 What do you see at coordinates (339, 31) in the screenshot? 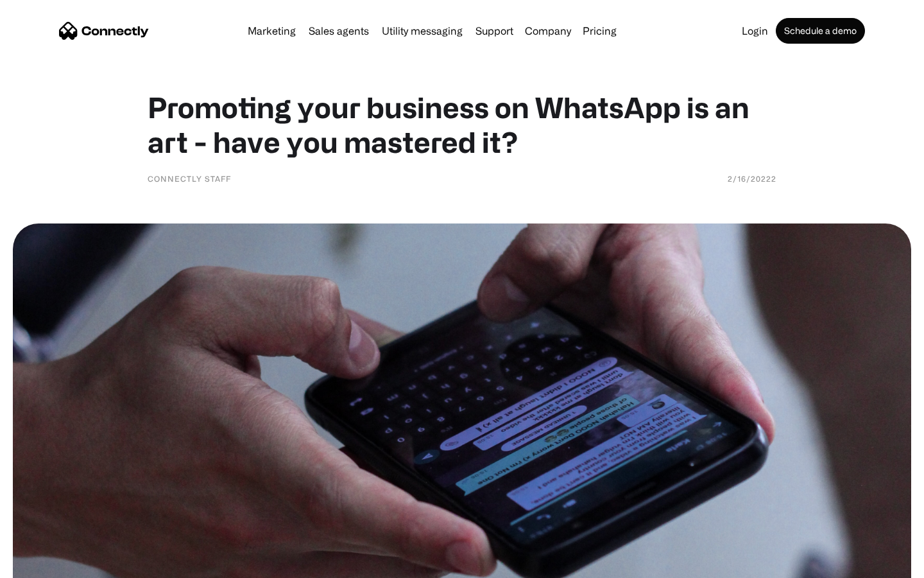
I see `a: Sales agents` at bounding box center [339, 31].